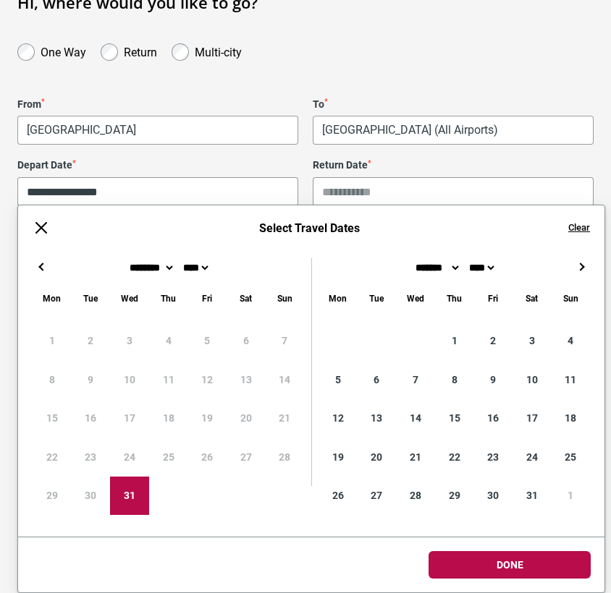  Describe the element at coordinates (158, 130) in the screenshot. I see `span: Vancouver, Canada` at that location.